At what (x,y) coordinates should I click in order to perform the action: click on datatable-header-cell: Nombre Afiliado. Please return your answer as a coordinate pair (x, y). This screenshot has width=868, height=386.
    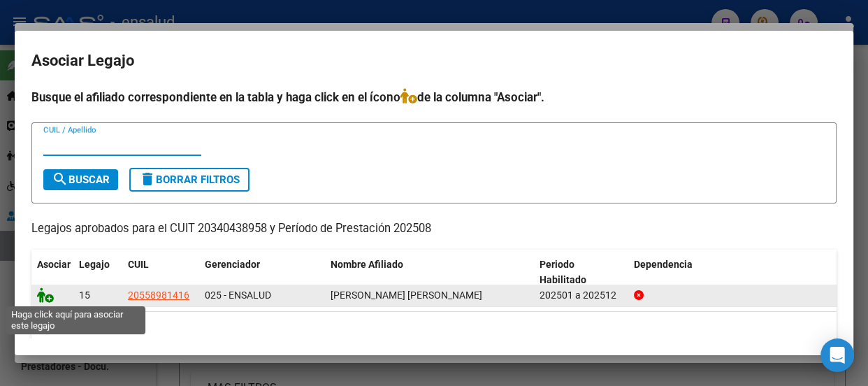
    Looking at the image, I should click on (429, 273).